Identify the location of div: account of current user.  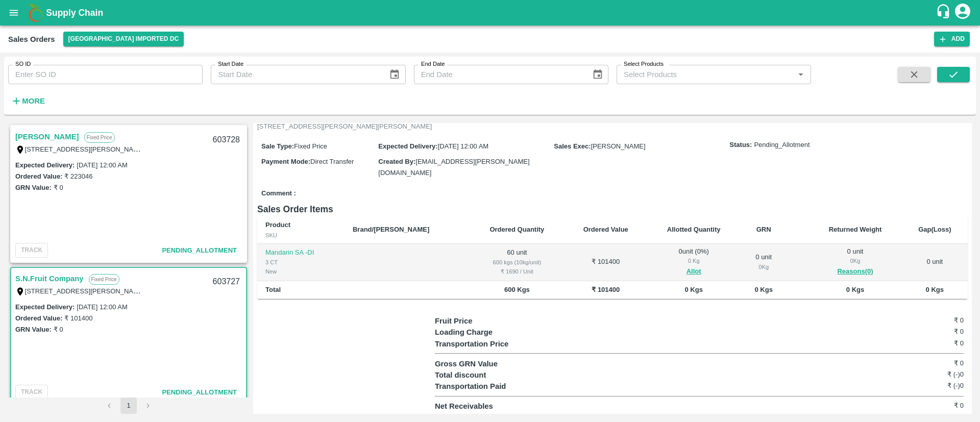
(962, 13).